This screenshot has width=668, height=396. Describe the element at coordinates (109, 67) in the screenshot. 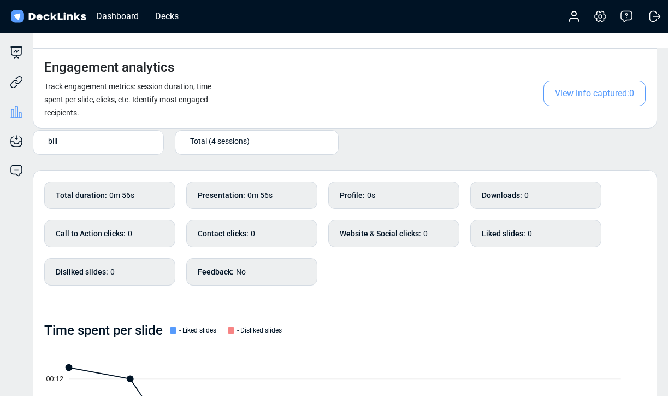

I see `h4: Engagement analytics` at that location.